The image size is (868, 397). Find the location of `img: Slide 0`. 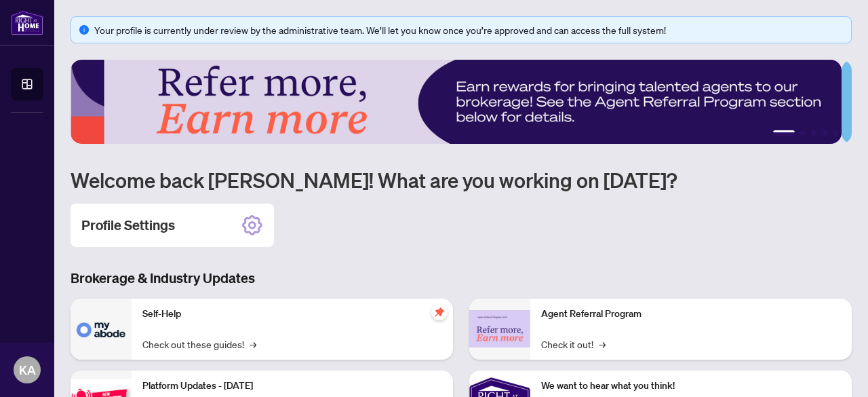

img: Slide 0 is located at coordinates (456, 102).